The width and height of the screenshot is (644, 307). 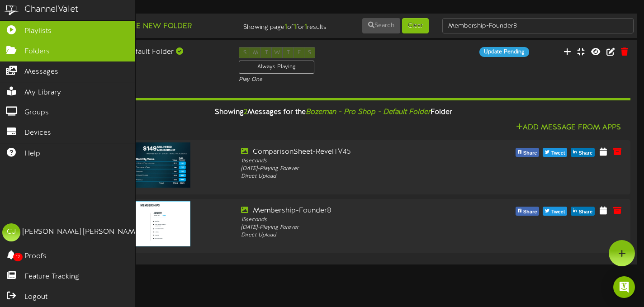 What do you see at coordinates (51, 9) in the screenshot?
I see `div: ChannelValet` at bounding box center [51, 9].